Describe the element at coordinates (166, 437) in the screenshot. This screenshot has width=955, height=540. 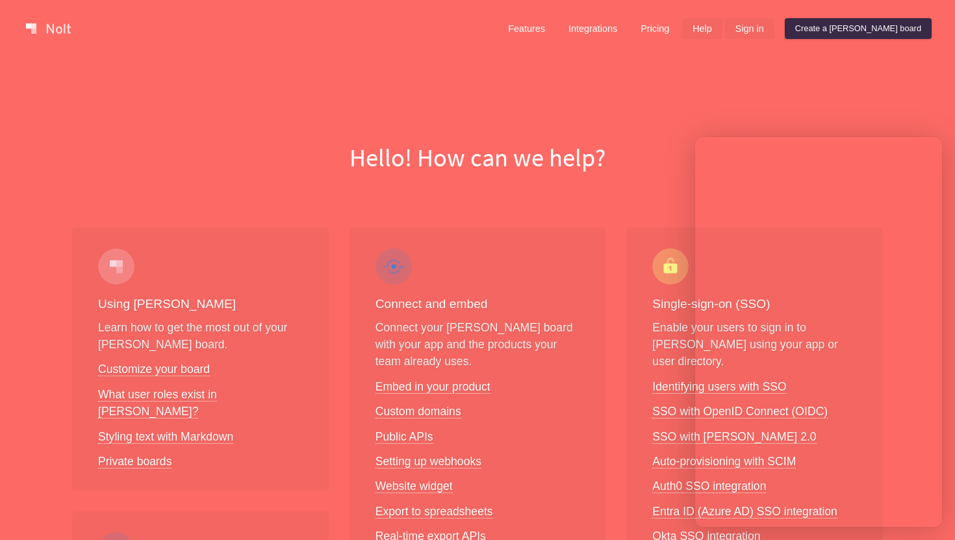
I see `a: Styling text with Markdown` at that location.